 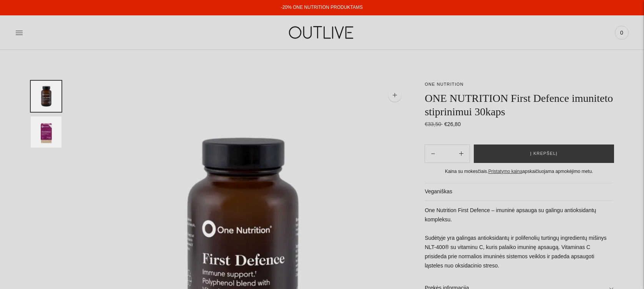 I want to click on input: Product quantity, so click(x=447, y=153).